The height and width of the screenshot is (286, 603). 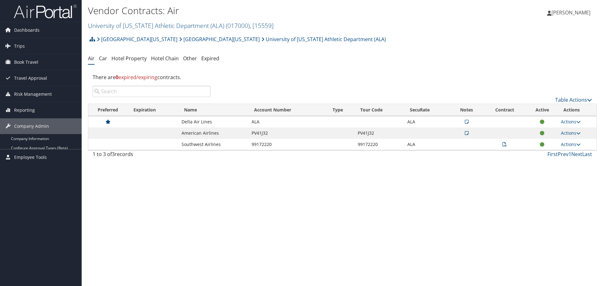 What do you see at coordinates (379, 110) in the screenshot?
I see `th: Tour Code: activate to sort column ascending` at bounding box center [379, 110].